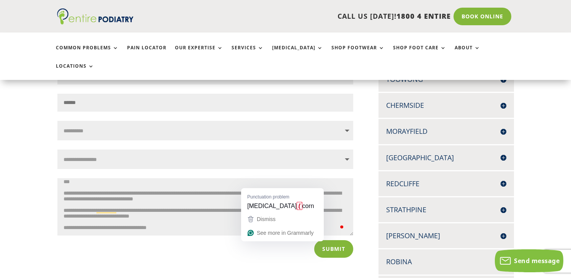 The image size is (571, 278). What do you see at coordinates (424, 16) in the screenshot?
I see `span: 1800 4 ENTIRE` at bounding box center [424, 16].